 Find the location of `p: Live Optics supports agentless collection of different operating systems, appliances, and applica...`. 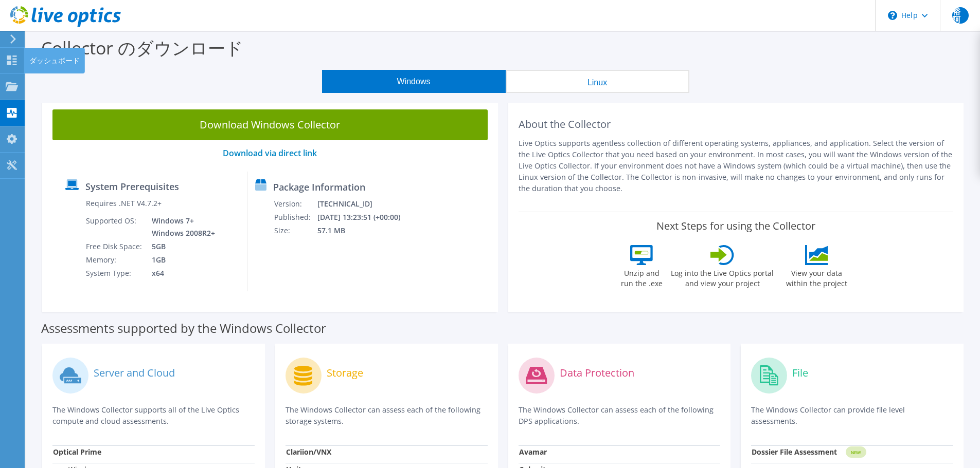

p: Live Optics supports agentless collection of different operating systems, appliances, and applica... is located at coordinates (736, 166).